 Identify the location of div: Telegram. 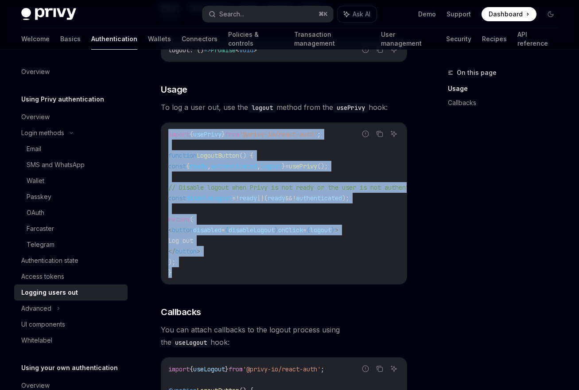
(40, 245).